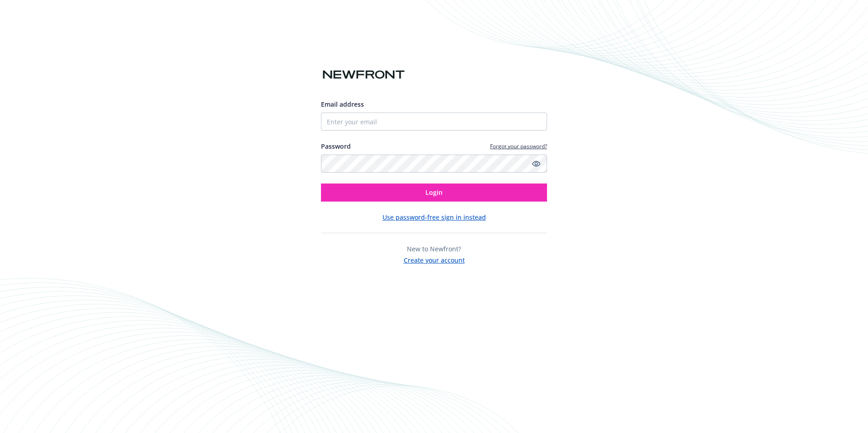 The image size is (868, 433). What do you see at coordinates (518, 146) in the screenshot?
I see `a: Forgot your password?` at bounding box center [518, 146].